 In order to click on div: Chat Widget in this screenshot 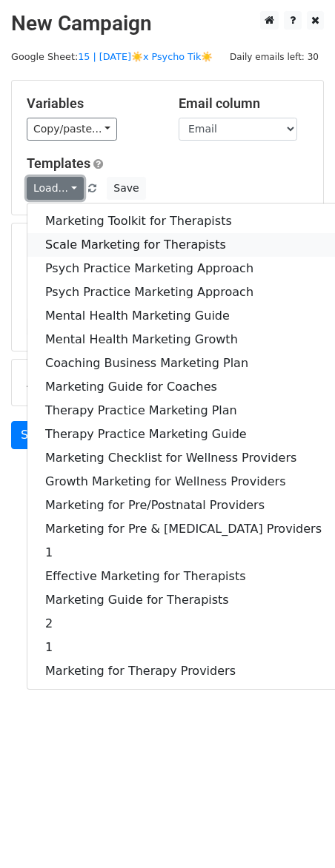, I will do `click(298, 833)`.